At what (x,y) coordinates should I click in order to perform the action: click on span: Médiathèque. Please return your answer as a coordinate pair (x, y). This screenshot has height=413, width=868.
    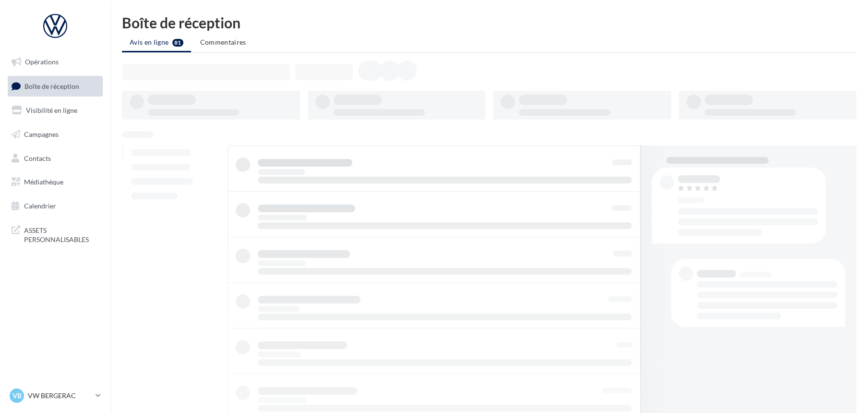
    Looking at the image, I should click on (44, 181).